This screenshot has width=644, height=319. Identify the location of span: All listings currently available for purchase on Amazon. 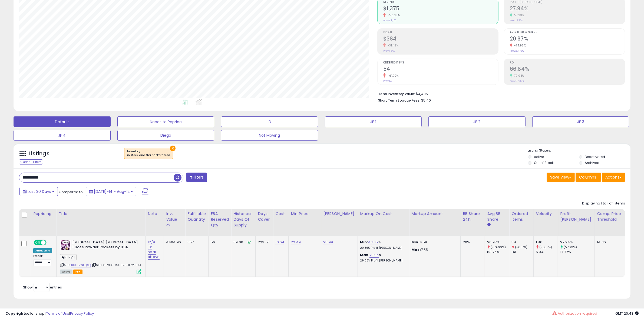
(66, 272).